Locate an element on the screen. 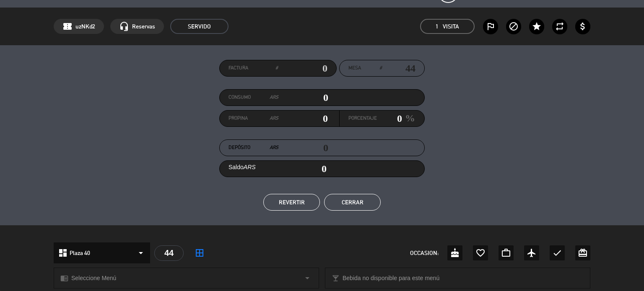 Image resolution: width=644 pixels, height=291 pixels. label: Propina is located at coordinates (253, 118).